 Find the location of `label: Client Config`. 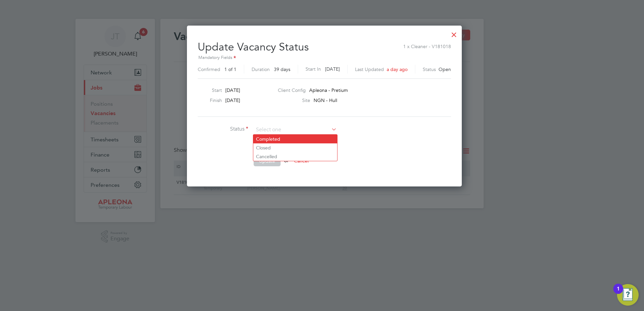

label: Client Config is located at coordinates (292, 90).